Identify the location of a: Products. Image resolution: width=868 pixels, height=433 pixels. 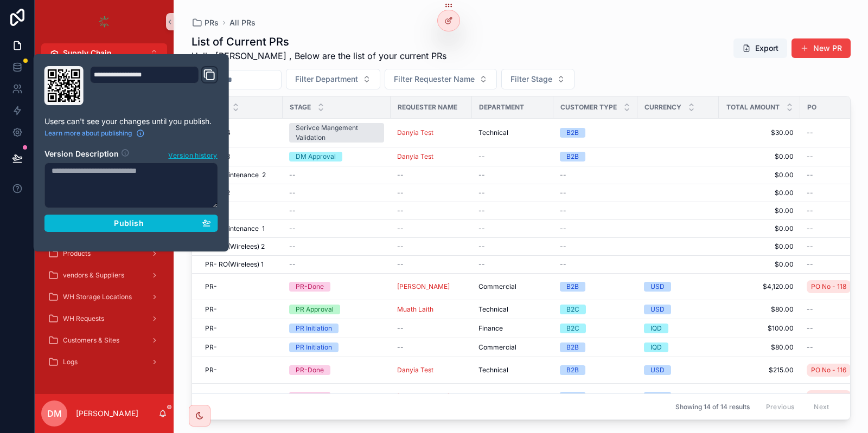
(104, 253).